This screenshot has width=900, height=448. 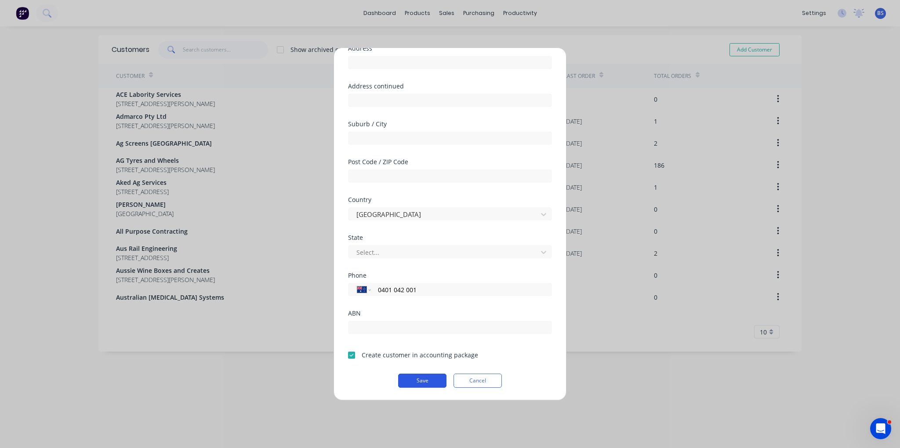 I want to click on button: Cancel, so click(x=478, y=380).